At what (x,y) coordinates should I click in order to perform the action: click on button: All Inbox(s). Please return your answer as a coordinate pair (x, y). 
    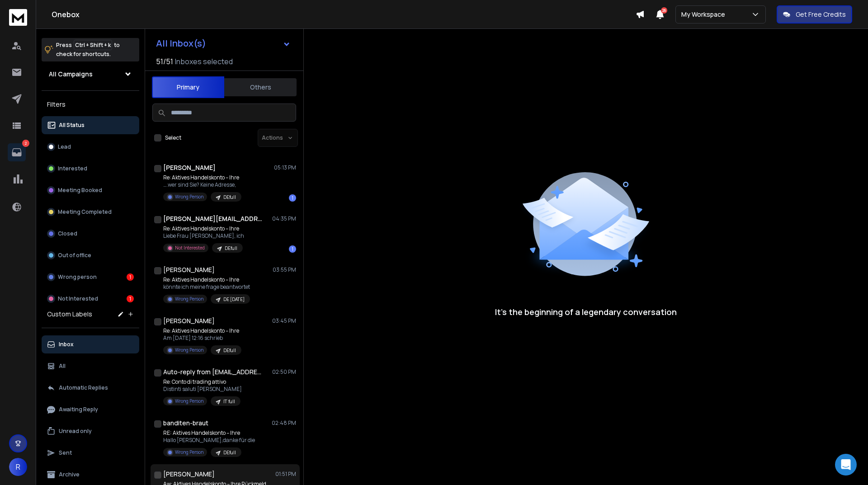
    Looking at the image, I should click on (224, 43).